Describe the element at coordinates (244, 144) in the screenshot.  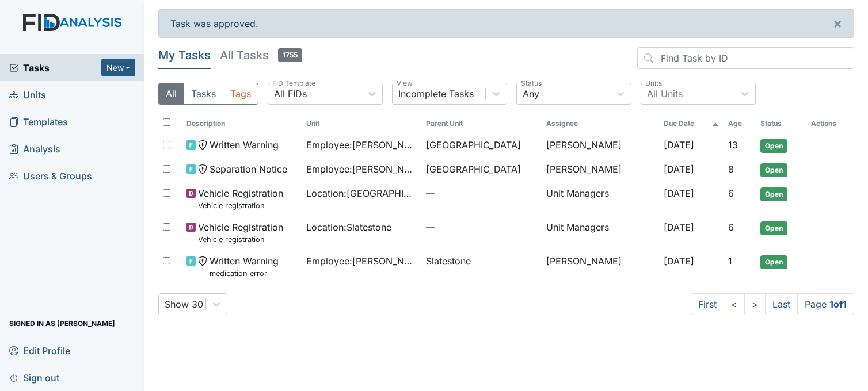
I see `span: Written Warning` at that location.